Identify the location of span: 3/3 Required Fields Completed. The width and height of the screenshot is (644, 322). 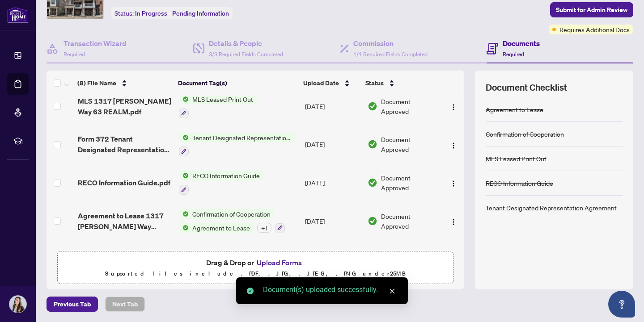
(246, 54).